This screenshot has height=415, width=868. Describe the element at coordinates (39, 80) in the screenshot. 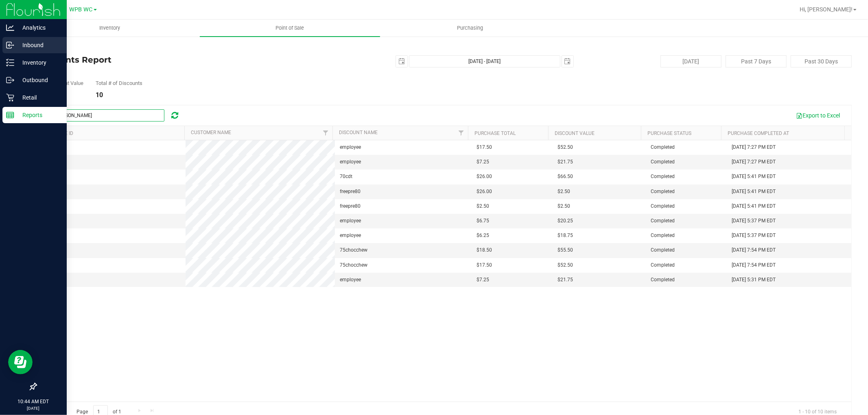

I see `p: Outbound` at that location.